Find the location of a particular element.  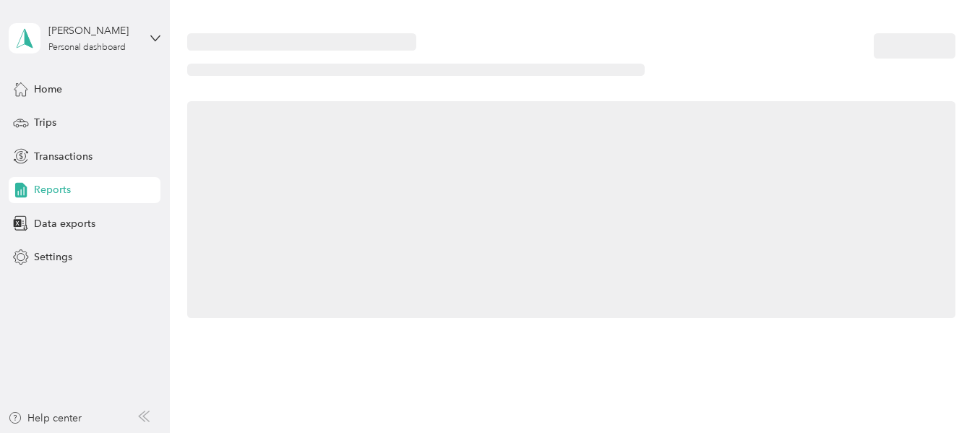

span: Settings is located at coordinates (53, 257).